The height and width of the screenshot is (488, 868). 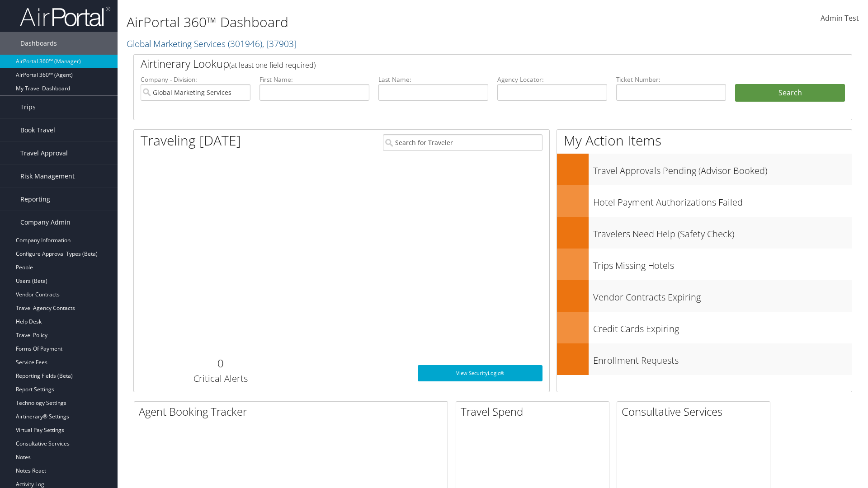 What do you see at coordinates (535, 412) in the screenshot?
I see `h2: Travel Spend` at bounding box center [535, 412].